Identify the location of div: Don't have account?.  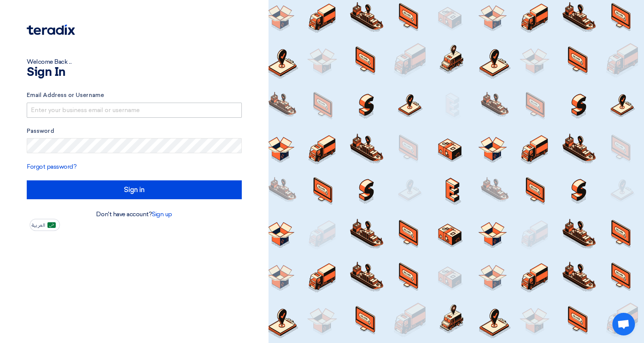
(134, 214).